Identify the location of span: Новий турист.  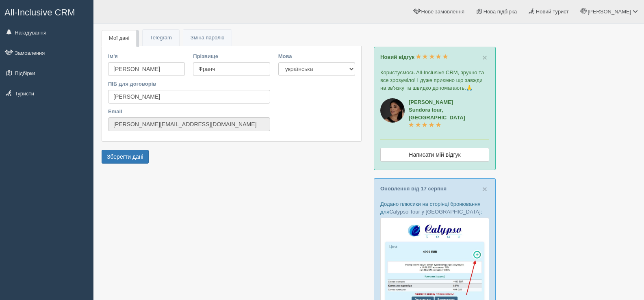
(552, 11).